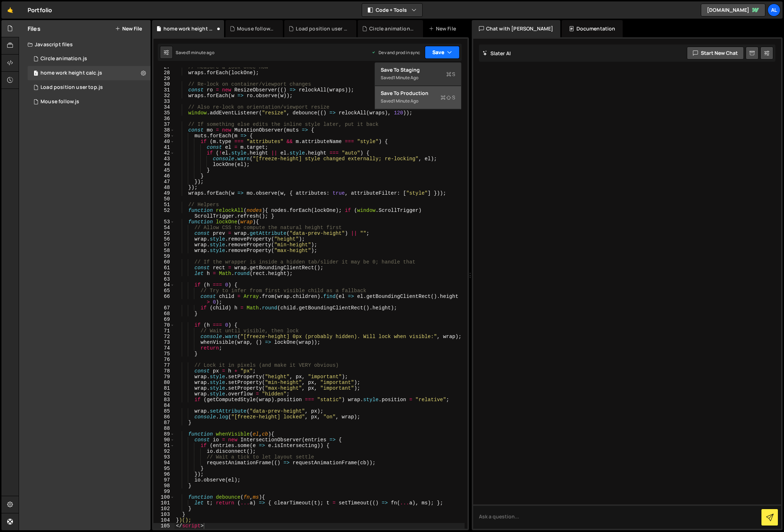 The width and height of the screenshot is (784, 532). Describe the element at coordinates (164, 234) in the screenshot. I see `div: 55` at that location.